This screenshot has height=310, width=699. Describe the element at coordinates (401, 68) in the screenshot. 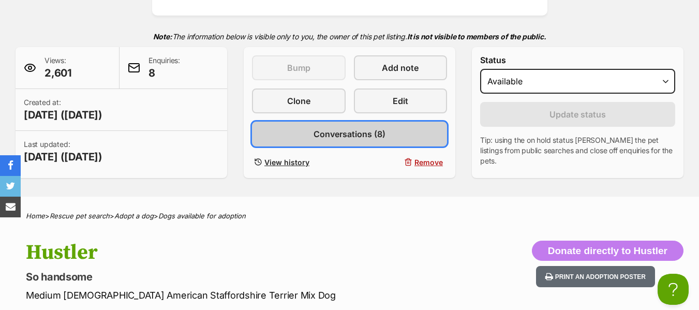

I see `a: Add note` at that location.